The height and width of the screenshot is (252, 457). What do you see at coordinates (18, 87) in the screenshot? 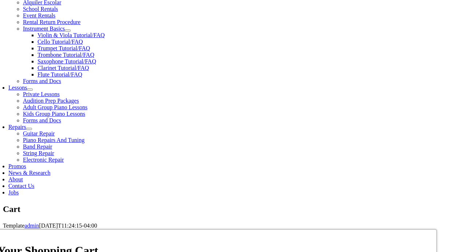
I see `a: Lessons` at bounding box center [18, 87].